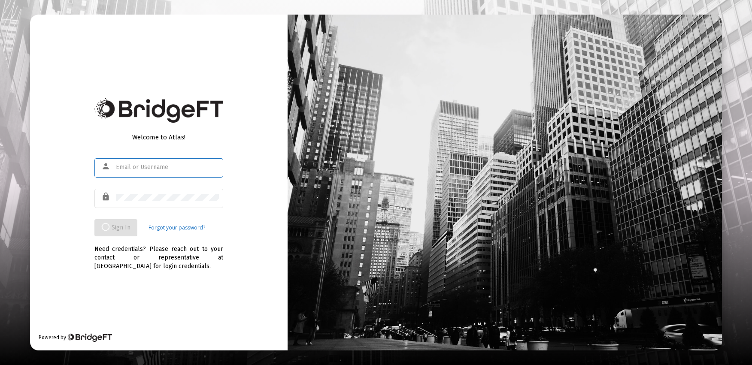 Image resolution: width=752 pixels, height=365 pixels. I want to click on button: Sign In, so click(116, 228).